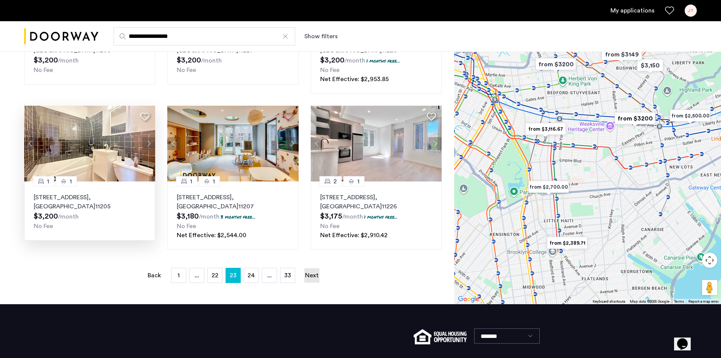 The image size is (721, 358). What do you see at coordinates (188, 216) in the screenshot?
I see `span: $3,180` at bounding box center [188, 216].